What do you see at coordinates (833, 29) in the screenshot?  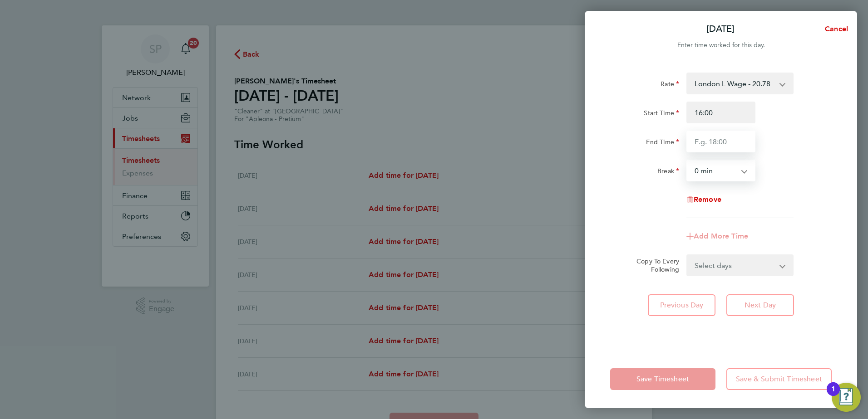 I see `button: Cancel` at bounding box center [833, 29].